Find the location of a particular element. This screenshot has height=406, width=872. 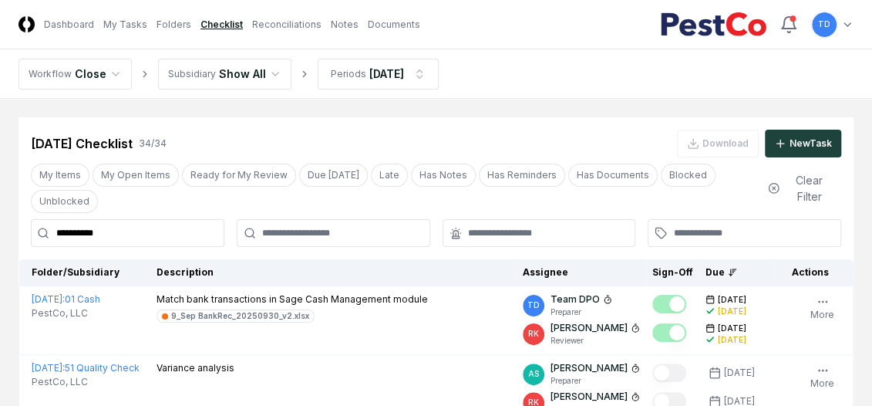

button: Late is located at coordinates (389, 175).